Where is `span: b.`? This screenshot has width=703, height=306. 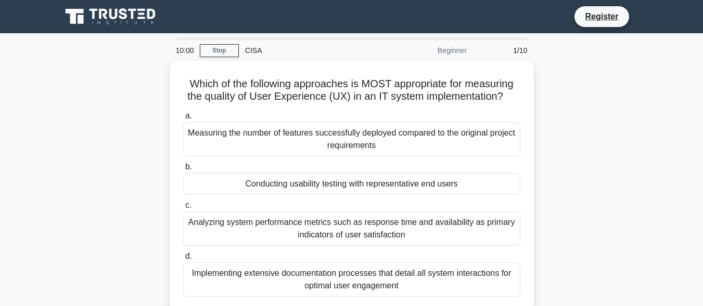 span: b. is located at coordinates (188, 166).